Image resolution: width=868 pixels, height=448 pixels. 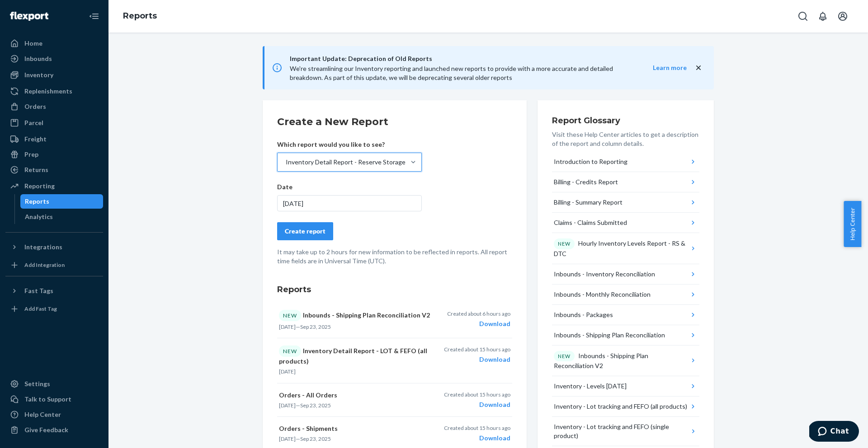 I want to click on a: Add Fast Tag, so click(x=54, y=309).